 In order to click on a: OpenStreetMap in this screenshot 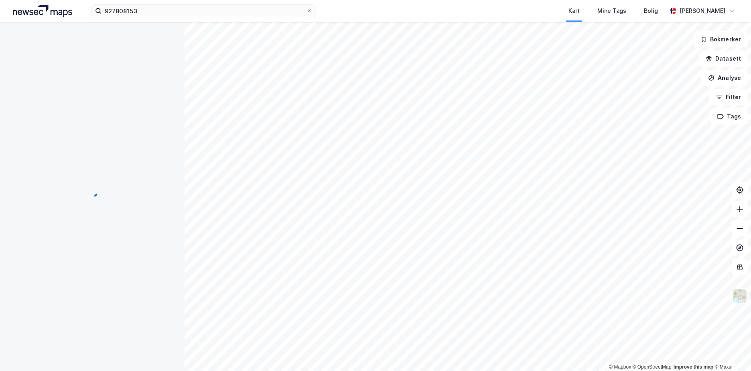, I will do `click(652, 367)`.